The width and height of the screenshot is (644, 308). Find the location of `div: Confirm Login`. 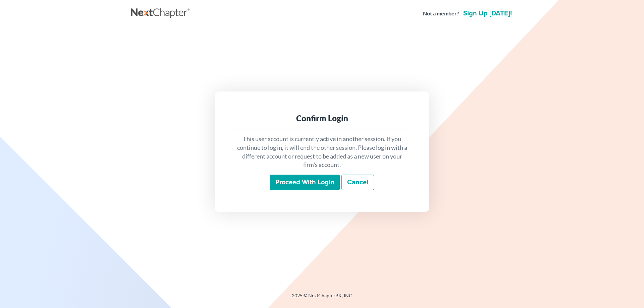

div: Confirm Login is located at coordinates (322, 118).